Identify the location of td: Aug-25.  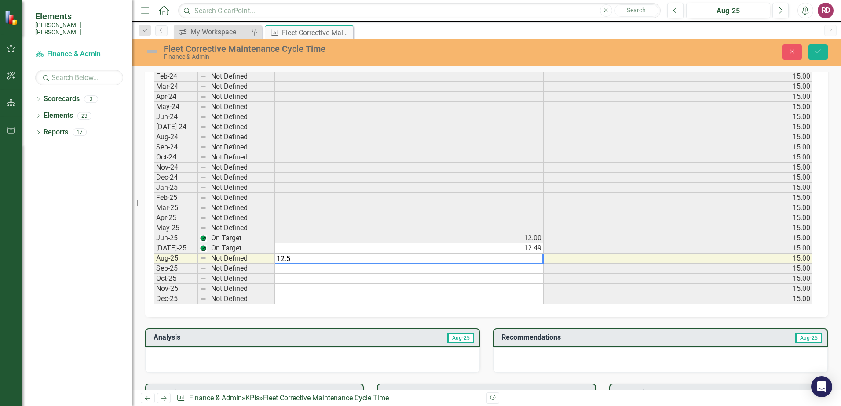
(176, 259).